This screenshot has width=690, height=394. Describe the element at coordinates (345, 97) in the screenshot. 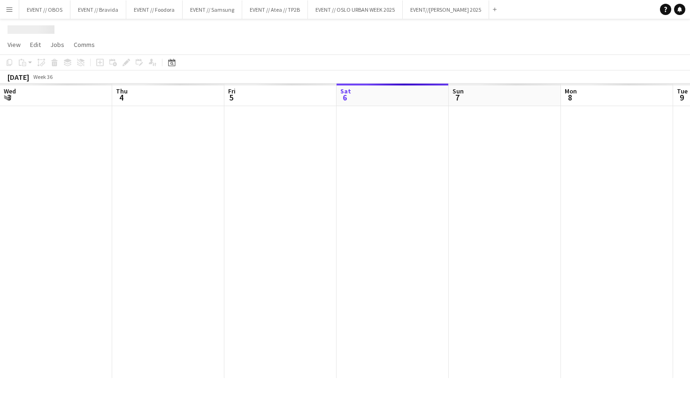

I see `span: 6` at that location.